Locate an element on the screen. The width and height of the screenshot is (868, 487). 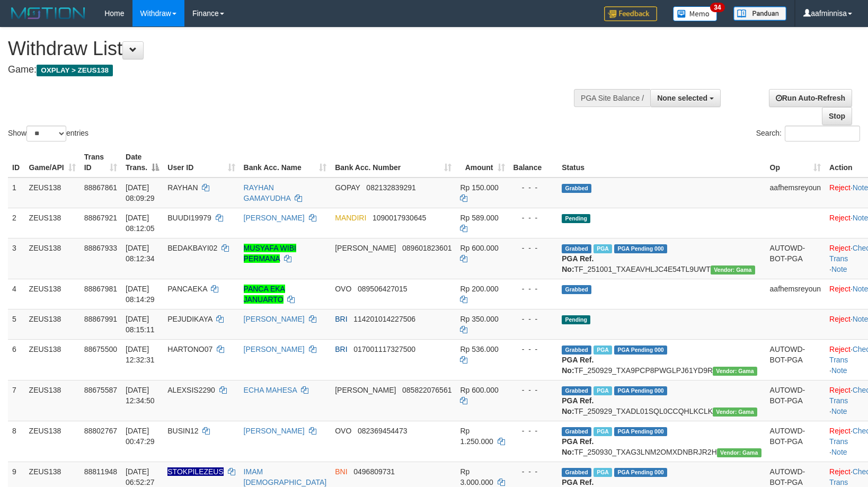
th: Balance is located at coordinates (533, 162).